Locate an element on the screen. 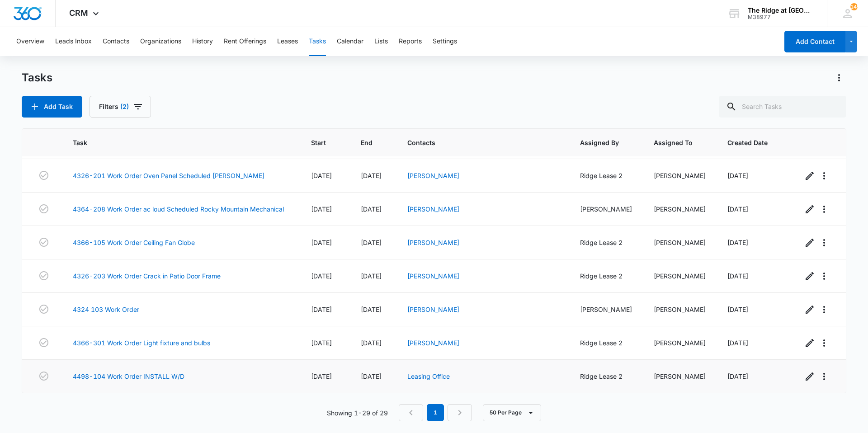 The height and width of the screenshot is (433, 868). button: Reports is located at coordinates (410, 42).